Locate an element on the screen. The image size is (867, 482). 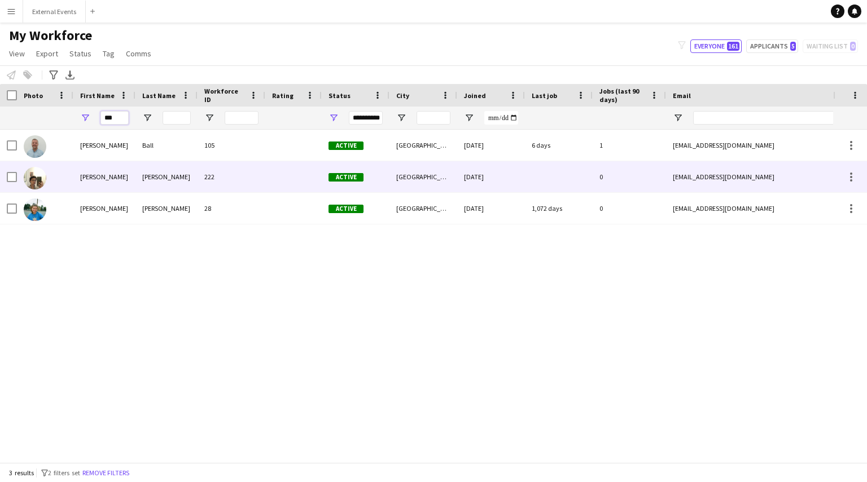
span: Rating is located at coordinates (283, 95).